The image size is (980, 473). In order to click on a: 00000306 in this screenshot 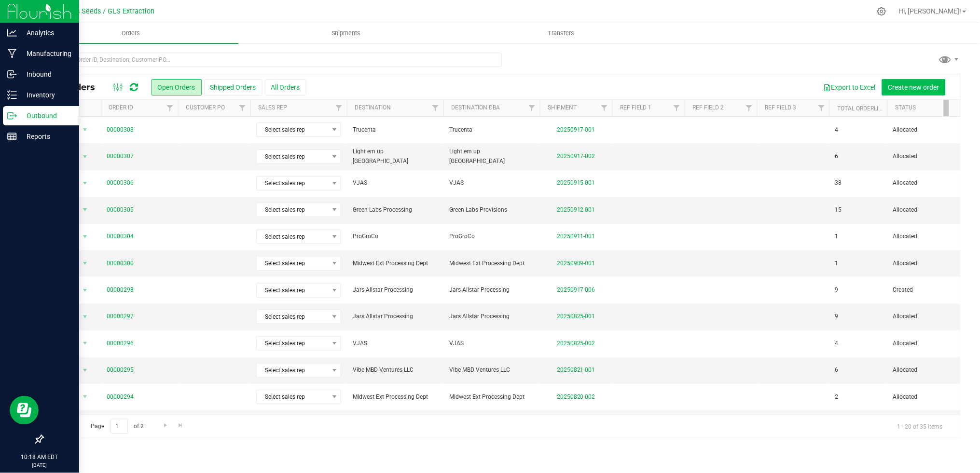, I will do `click(120, 183)`.